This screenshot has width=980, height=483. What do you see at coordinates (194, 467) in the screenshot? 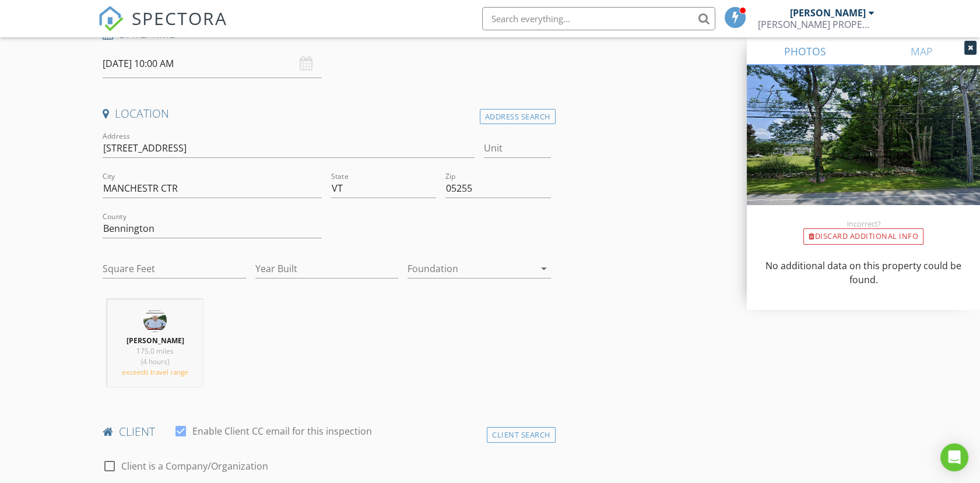
I see `label: Client is a Company/Organization` at bounding box center [194, 467].